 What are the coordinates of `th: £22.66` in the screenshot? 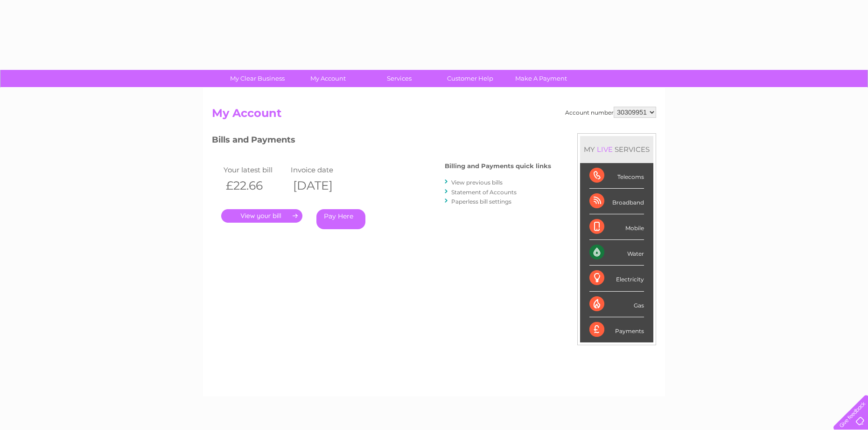 It's located at (255, 185).